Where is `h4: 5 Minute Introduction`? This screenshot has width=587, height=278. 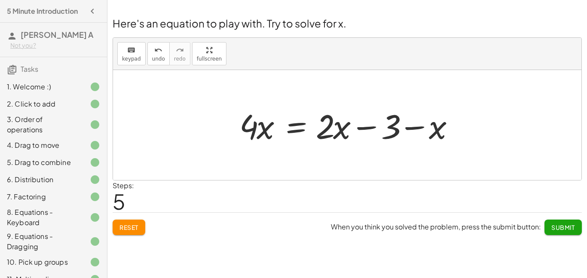
h4: 5 Minute Introduction is located at coordinates (42, 11).